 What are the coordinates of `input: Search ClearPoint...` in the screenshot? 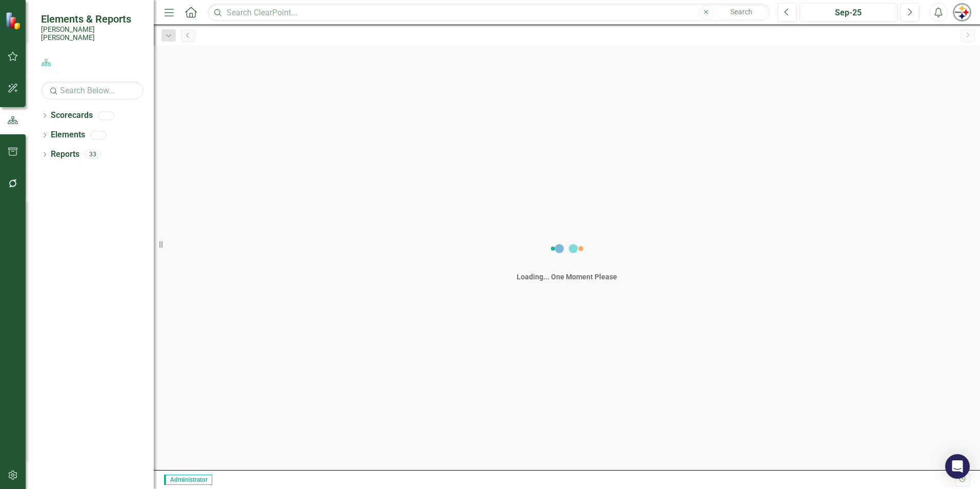 It's located at (489, 12).